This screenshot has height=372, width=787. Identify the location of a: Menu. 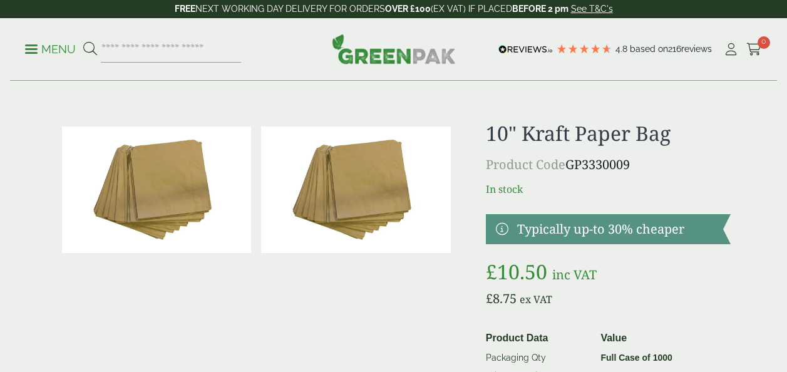
(50, 48).